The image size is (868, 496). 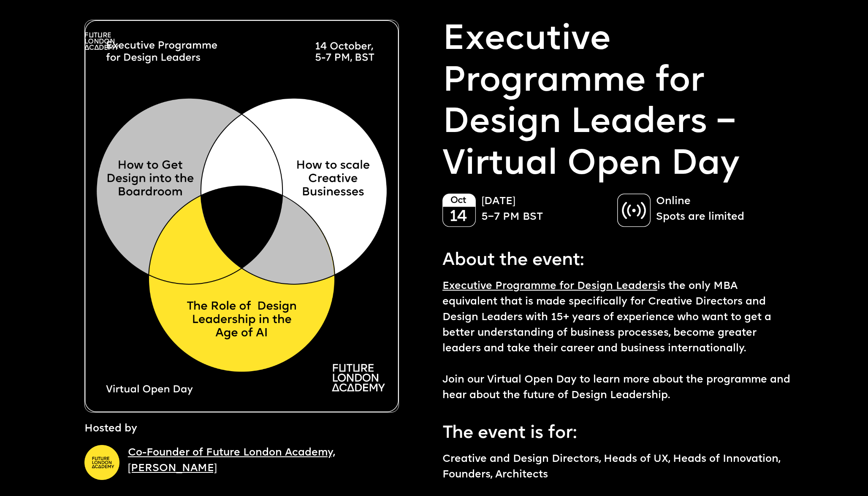 I want to click on p: Online Spots are limited, so click(x=719, y=209).